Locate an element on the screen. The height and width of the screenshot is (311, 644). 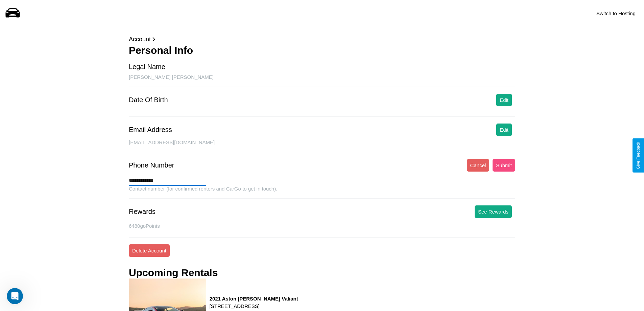
div: Contact number (for confirmed renters and CarGo to get in touch). is located at coordinates (322, 192).